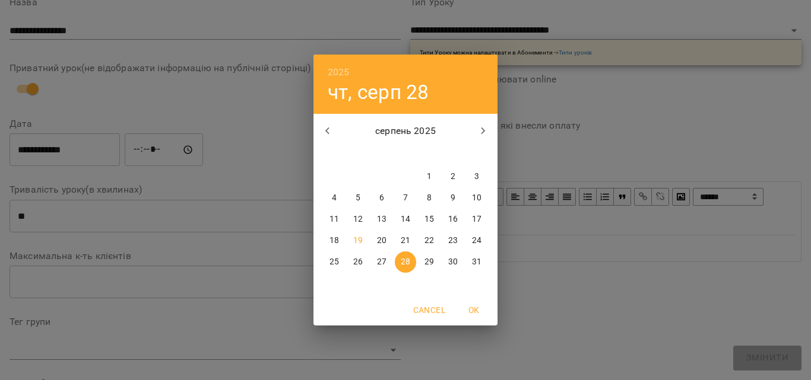  What do you see at coordinates (429, 262) in the screenshot?
I see `p: 29` at bounding box center [429, 262].